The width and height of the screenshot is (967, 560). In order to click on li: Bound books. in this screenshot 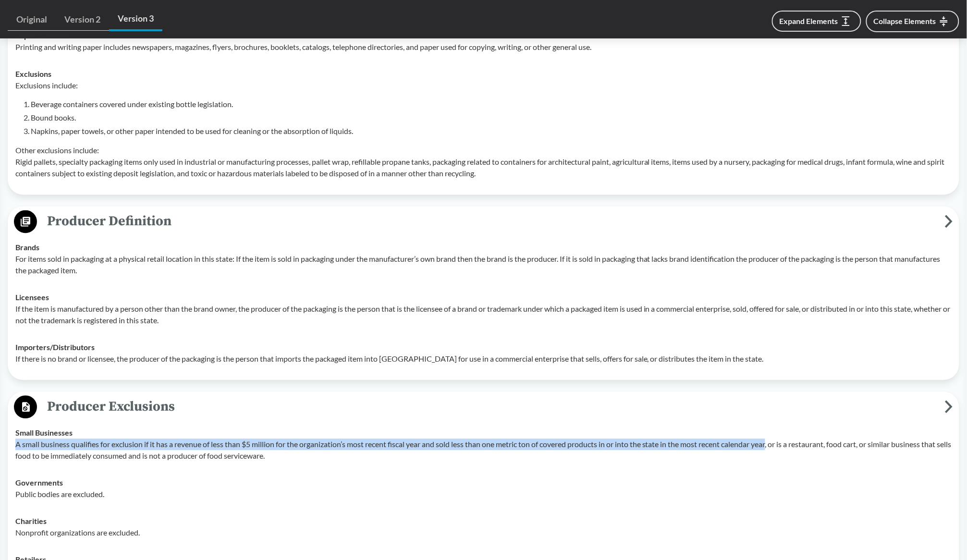, I will do `click(491, 118)`.